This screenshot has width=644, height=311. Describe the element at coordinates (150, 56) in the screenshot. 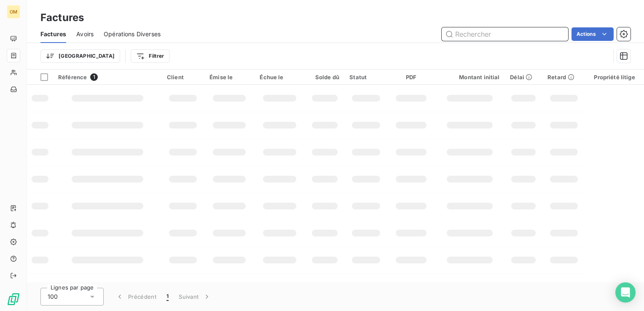

I see `button: Filtrer` at that location.